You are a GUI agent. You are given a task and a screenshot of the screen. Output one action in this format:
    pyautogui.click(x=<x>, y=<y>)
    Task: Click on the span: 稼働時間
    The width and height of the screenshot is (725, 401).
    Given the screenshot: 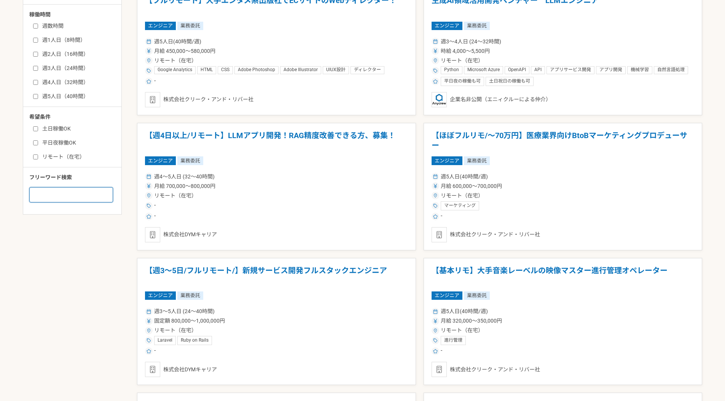 What is the action you would take?
    pyautogui.click(x=40, y=15)
    